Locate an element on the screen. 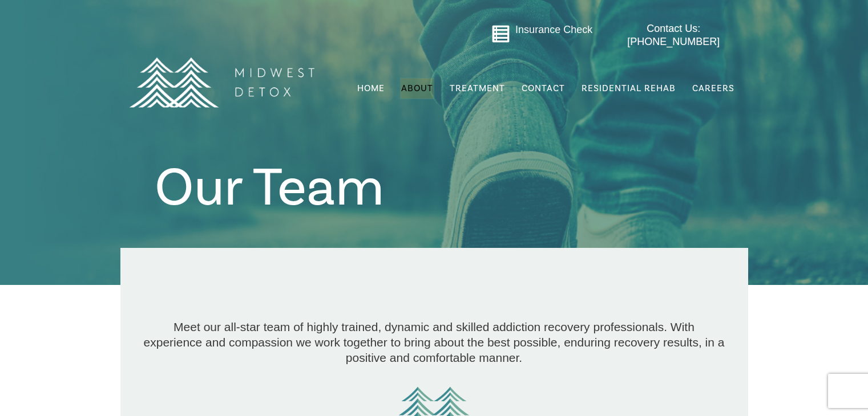  a: About is located at coordinates (417, 89).